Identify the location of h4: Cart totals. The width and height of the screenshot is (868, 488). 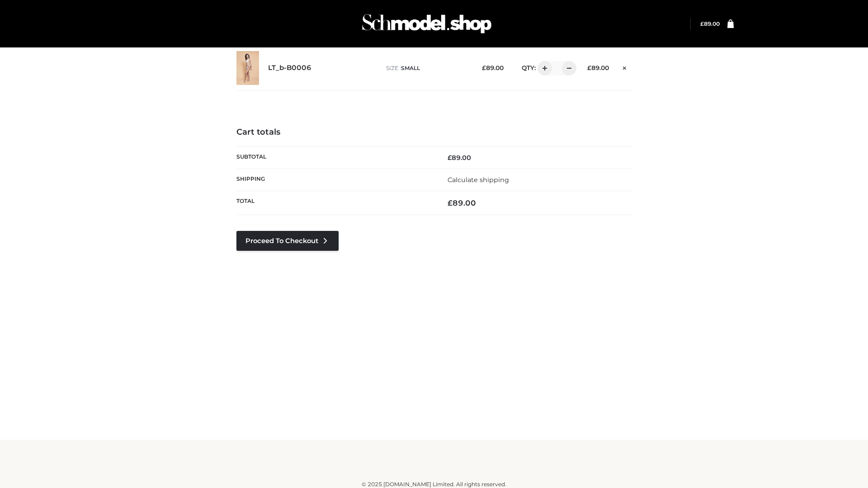
(434, 132).